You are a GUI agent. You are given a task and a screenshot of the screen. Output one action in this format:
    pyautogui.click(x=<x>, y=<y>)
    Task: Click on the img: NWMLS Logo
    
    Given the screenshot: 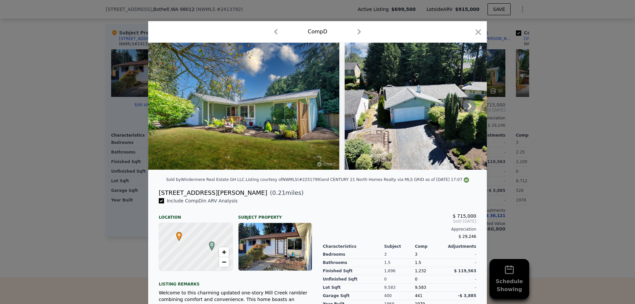 What is the action you would take?
    pyautogui.click(x=467, y=180)
    